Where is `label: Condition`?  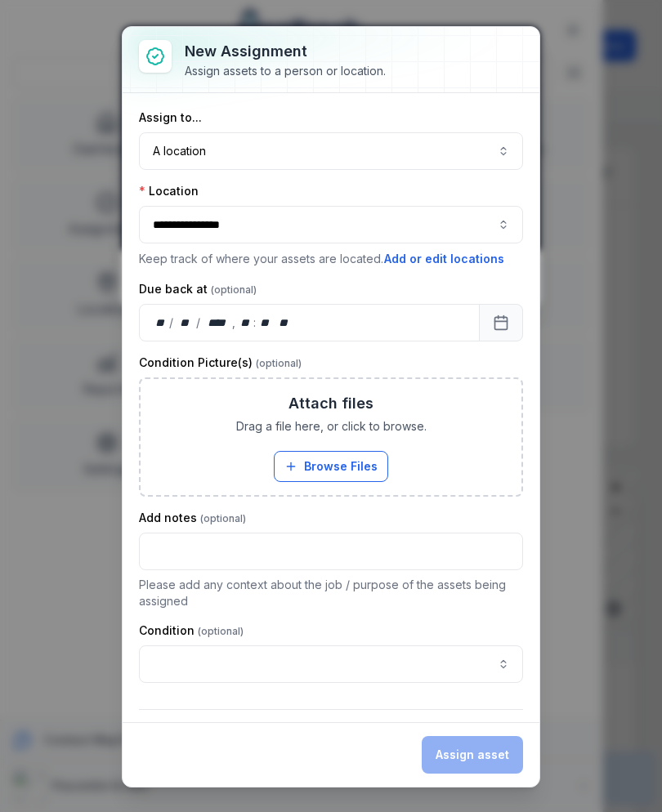 label: Condition is located at coordinates (191, 631).